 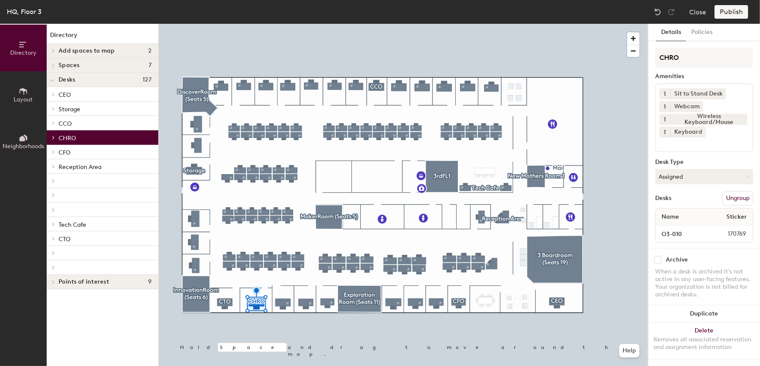 I want to click on span: CTO, so click(x=64, y=239).